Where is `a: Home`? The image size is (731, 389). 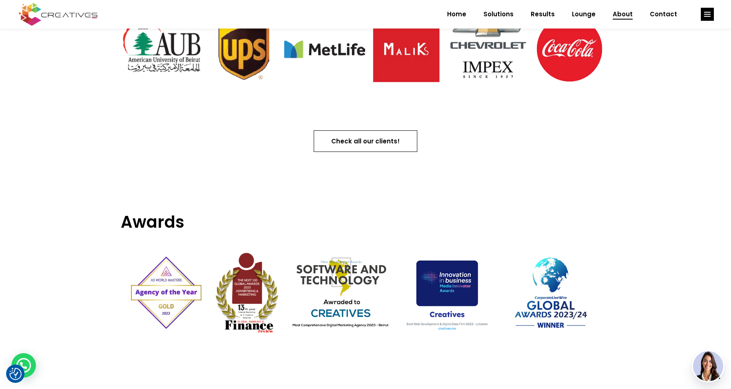 a: Home is located at coordinates (456, 14).